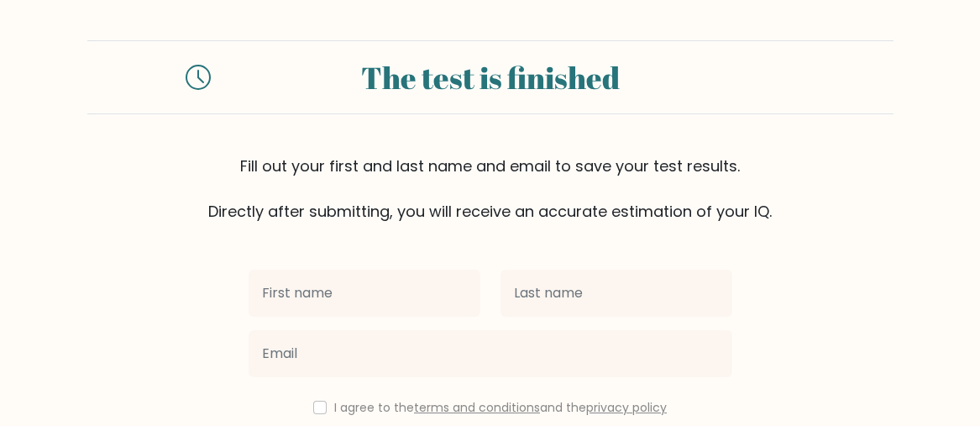 The width and height of the screenshot is (980, 426). I want to click on input: Last name, so click(616, 293).